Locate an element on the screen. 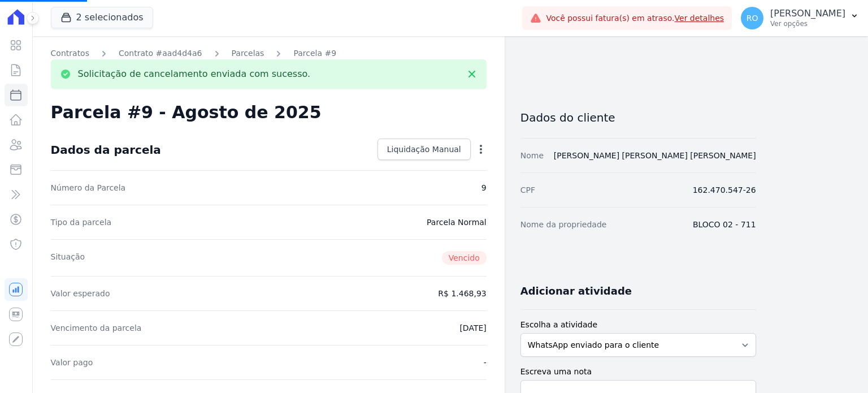 The height and width of the screenshot is (393, 868). dd: Parcela Normal is located at coordinates (457, 222).